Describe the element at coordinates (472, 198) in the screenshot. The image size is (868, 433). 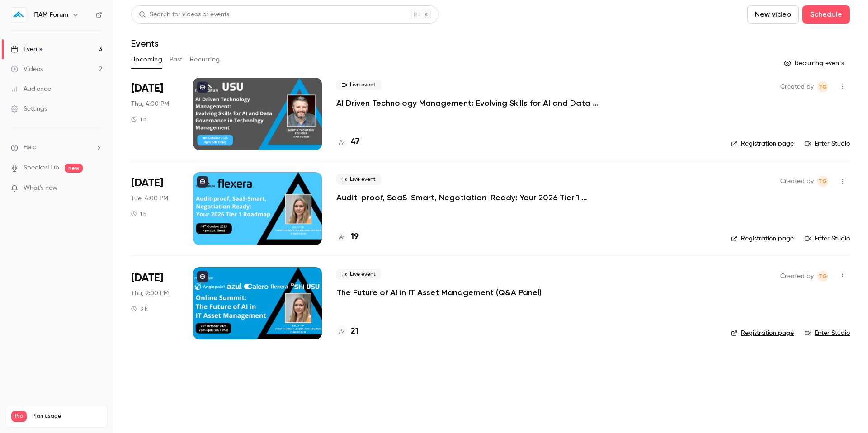
I see `p: Audit-proof, SaaS-Smart, Negotiation-Ready: Your 2026 Tier 1 Roadmap` at that location.